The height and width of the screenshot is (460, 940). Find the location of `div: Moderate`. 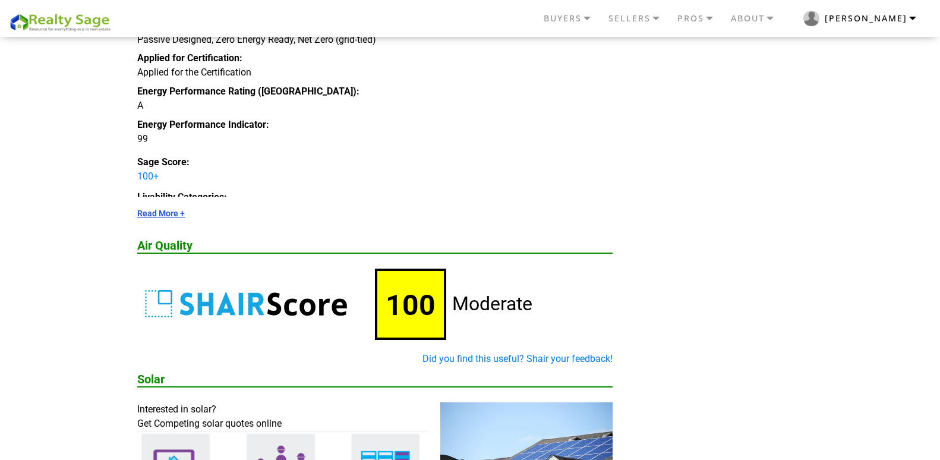

div: Moderate is located at coordinates (489, 304).